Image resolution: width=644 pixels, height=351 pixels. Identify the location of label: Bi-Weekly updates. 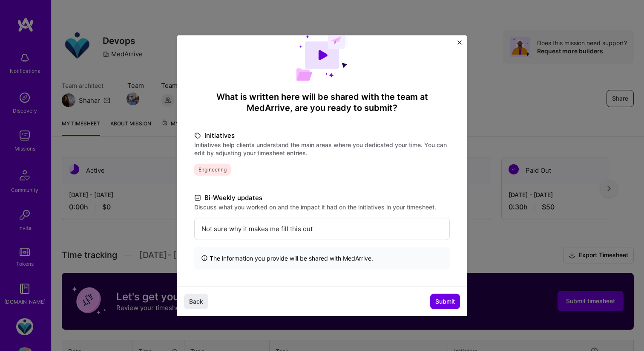
(322, 197).